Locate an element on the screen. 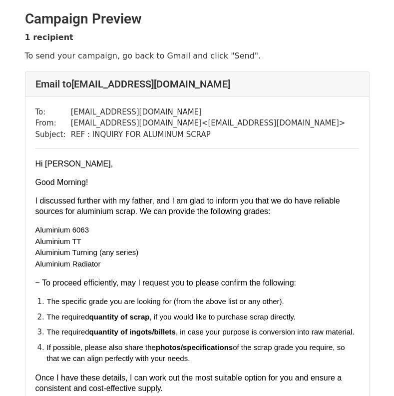 The height and width of the screenshot is (396, 394). strong: quantity of ingots/billets is located at coordinates (132, 331).